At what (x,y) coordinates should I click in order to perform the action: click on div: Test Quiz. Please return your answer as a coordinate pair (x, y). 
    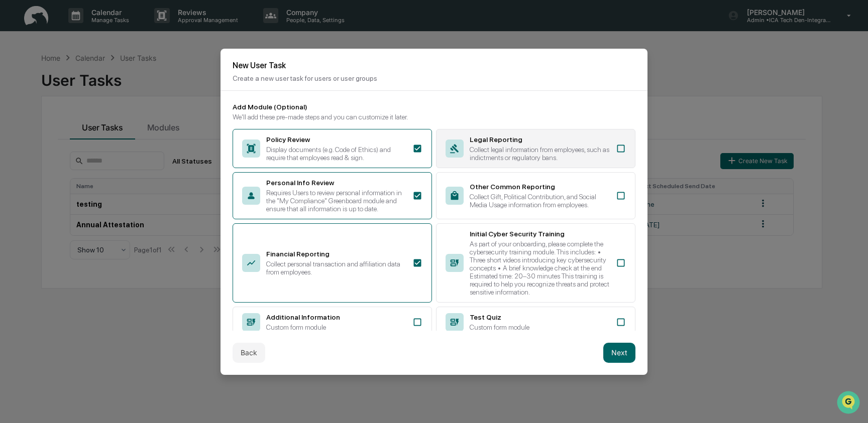
    Looking at the image, I should click on (539, 318).